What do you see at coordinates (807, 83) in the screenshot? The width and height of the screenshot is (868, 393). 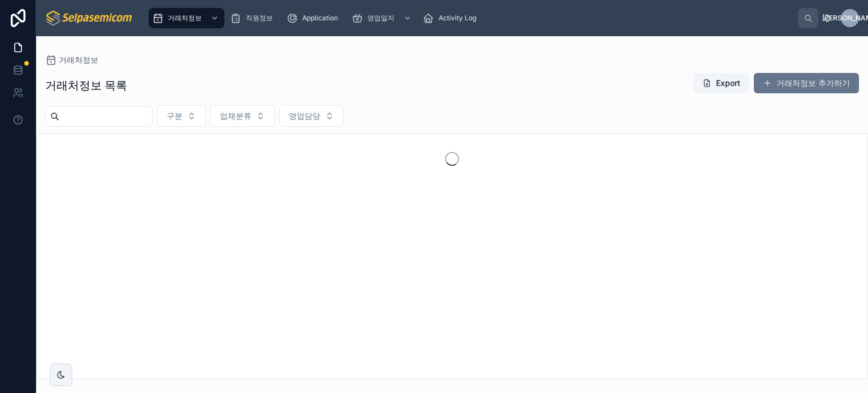 I see `button: 거래처정보 추가하기` at bounding box center [807, 83].